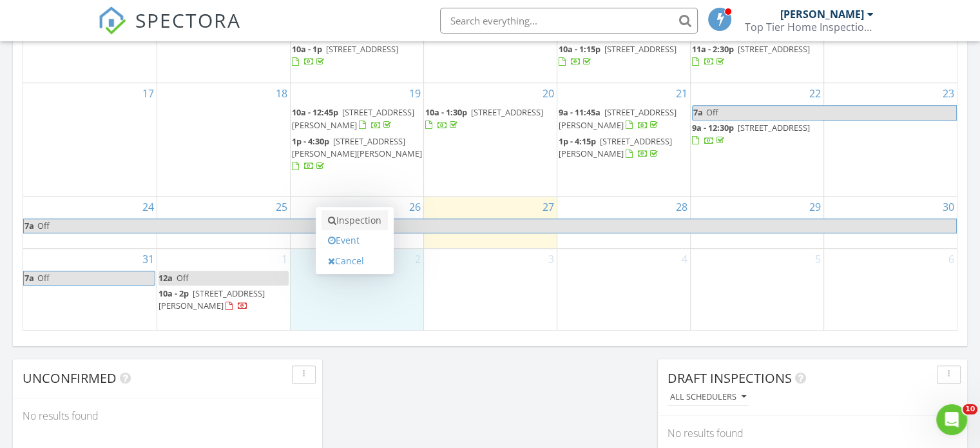 This screenshot has width=980, height=448. Describe the element at coordinates (148, 207) in the screenshot. I see `a: Go to August 24, 2025` at that location.